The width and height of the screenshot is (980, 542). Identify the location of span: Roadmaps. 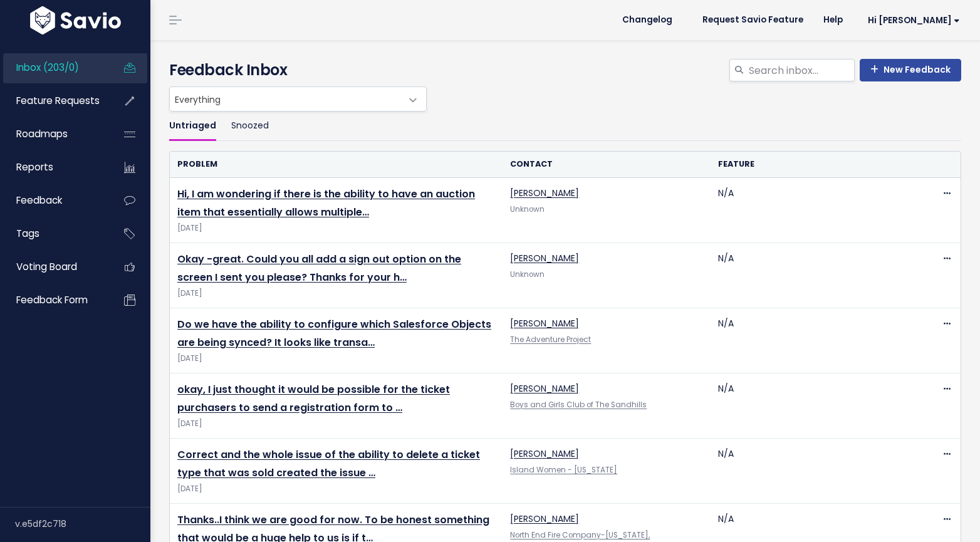
(42, 133).